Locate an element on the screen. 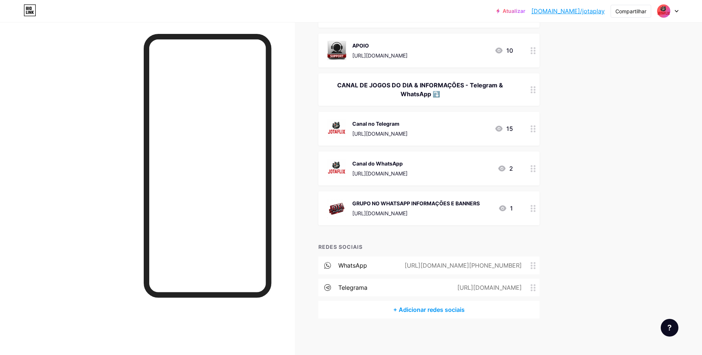  font: + Adicionar redes sociais is located at coordinates (429, 309).